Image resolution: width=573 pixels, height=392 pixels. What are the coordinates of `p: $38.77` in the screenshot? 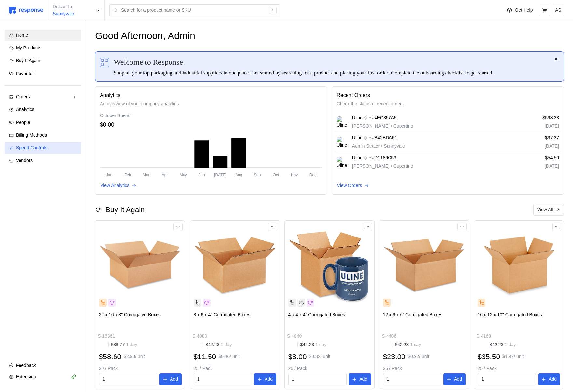 It's located at (124, 345).